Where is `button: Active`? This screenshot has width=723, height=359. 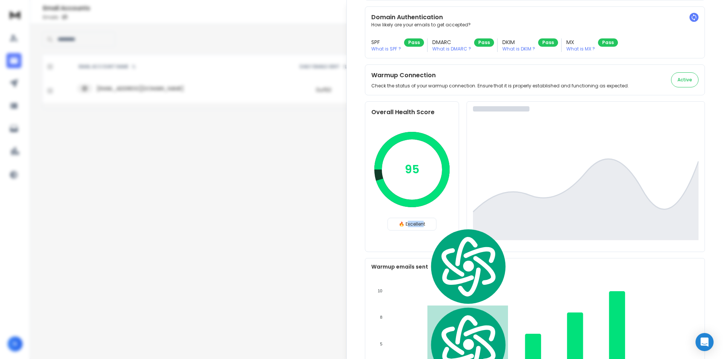 button: Active is located at coordinates (684, 80).